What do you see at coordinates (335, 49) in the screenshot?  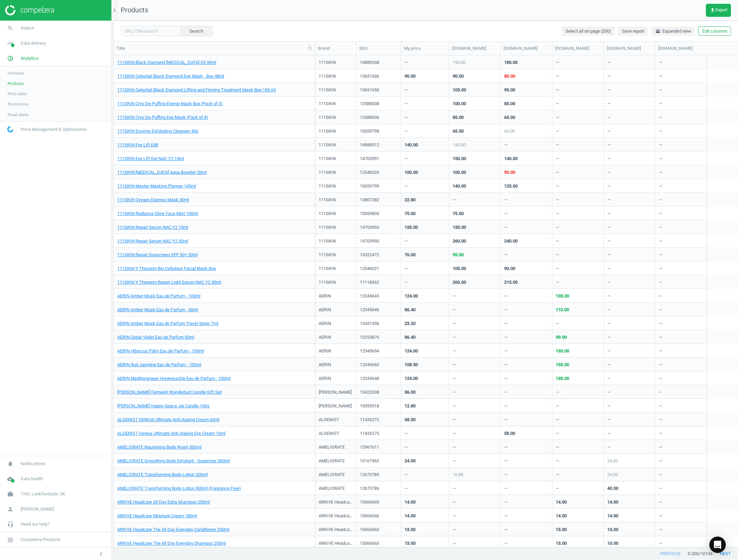 I see `div: Brand` at bounding box center [335, 49].